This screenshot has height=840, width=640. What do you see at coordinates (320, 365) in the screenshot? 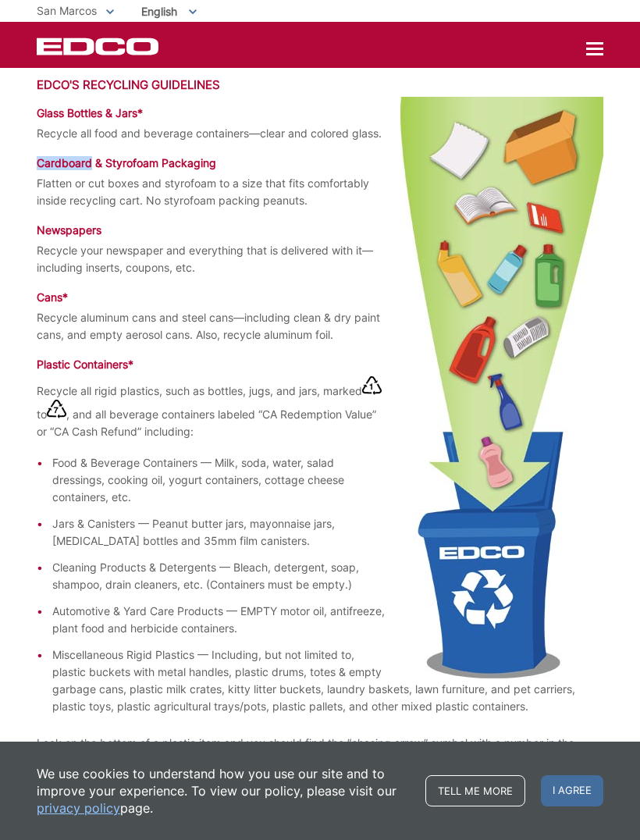
I see `h4: Plastic Containers*` at bounding box center [320, 365].